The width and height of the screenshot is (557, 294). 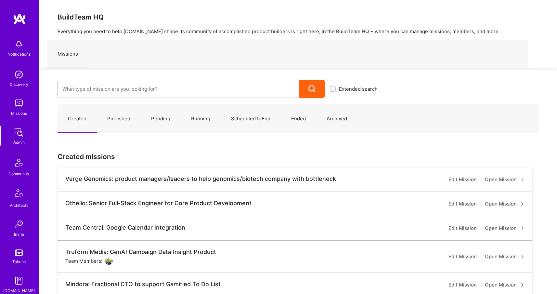 I want to click on a: Ended, so click(x=298, y=119).